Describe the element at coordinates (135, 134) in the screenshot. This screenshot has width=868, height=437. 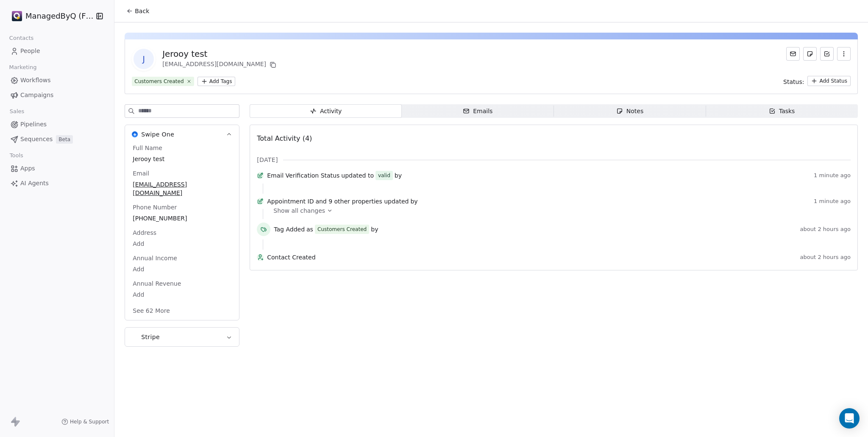
I see `img: Swipe One` at that location.